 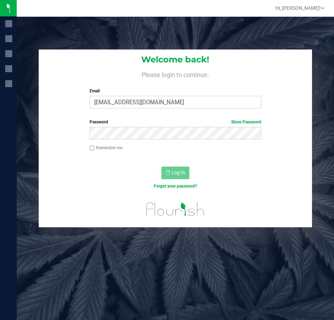 What do you see at coordinates (175, 173) in the screenshot?
I see `button: Log In` at bounding box center [175, 173].